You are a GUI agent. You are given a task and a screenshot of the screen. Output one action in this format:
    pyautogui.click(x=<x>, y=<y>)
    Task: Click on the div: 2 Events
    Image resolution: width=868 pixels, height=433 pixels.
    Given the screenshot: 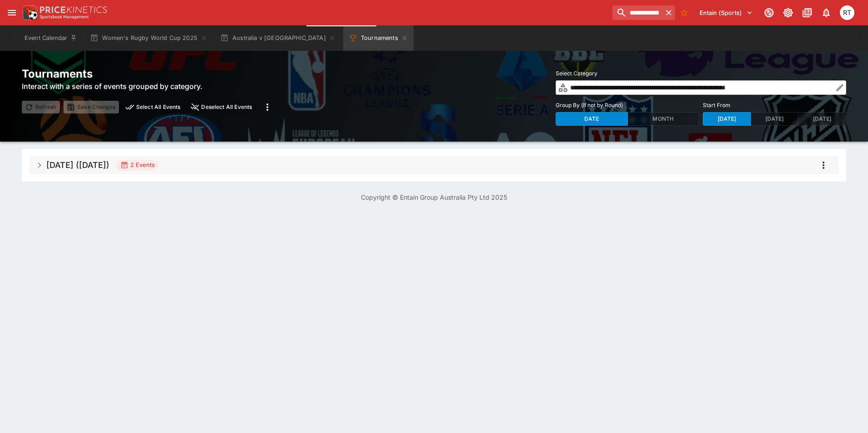 What is the action you would take?
    pyautogui.click(x=138, y=165)
    